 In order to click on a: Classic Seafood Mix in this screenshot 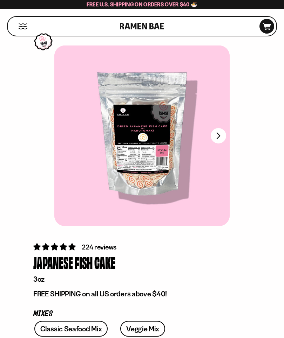, I will do `click(71, 329)`.